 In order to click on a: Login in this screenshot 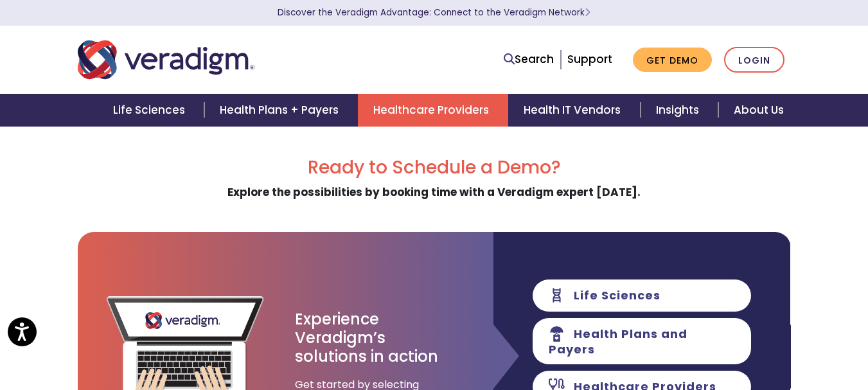, I will do `click(755, 59)`.